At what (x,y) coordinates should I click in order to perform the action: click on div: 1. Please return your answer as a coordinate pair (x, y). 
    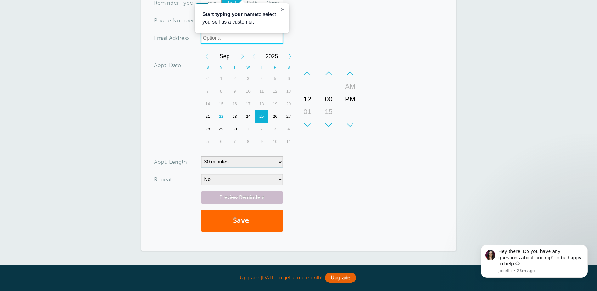
    Looking at the image, I should click on (221, 79).